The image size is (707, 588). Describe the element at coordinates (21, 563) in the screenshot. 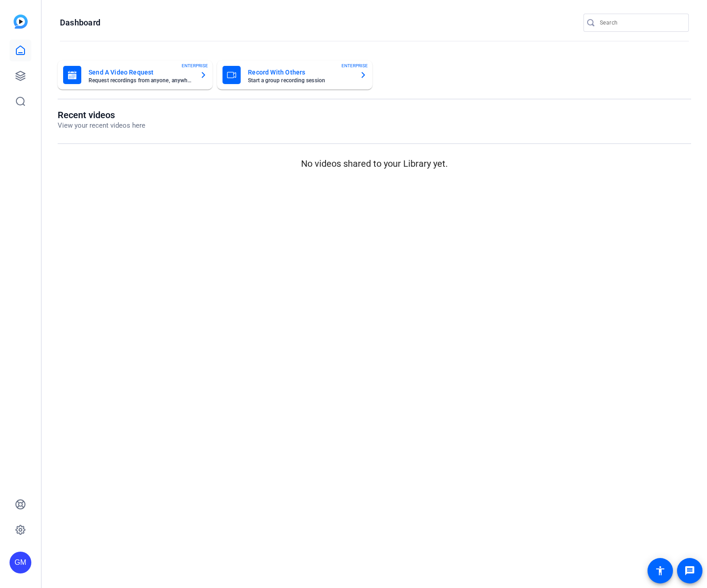

I see `div: GM` at that location.